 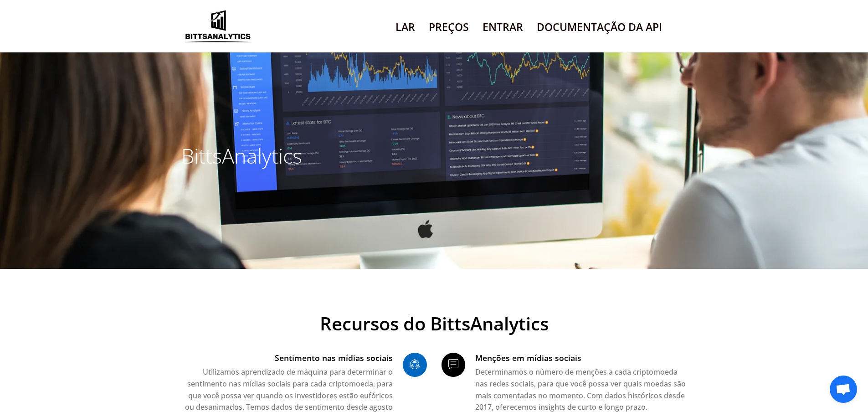 What do you see at coordinates (334, 358) in the screenshot?
I see `font: Sentimento nas mídias sociais` at bounding box center [334, 358].